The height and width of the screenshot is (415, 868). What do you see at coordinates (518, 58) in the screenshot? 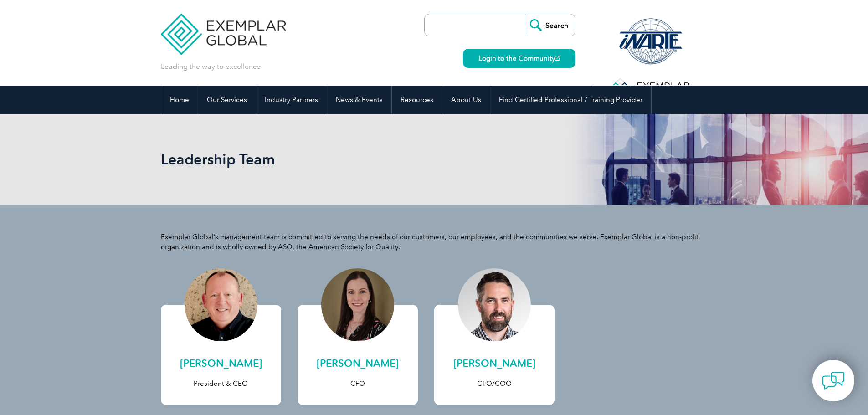
I see `a: Login to the Community` at bounding box center [518, 58].